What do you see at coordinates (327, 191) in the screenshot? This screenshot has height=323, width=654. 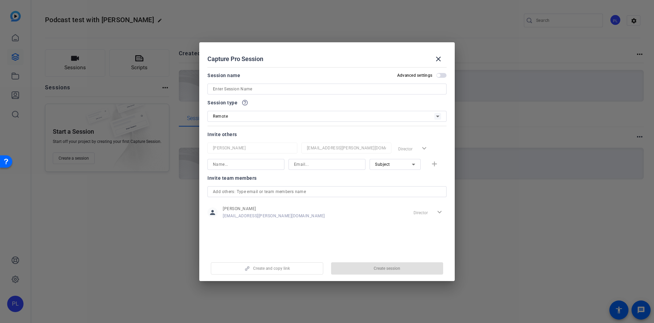 I see `input: Add others: Type email or team members name` at bounding box center [327, 191].